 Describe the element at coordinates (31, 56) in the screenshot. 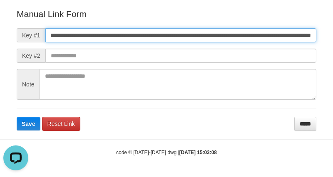

I see `span: Key #2` at that location.